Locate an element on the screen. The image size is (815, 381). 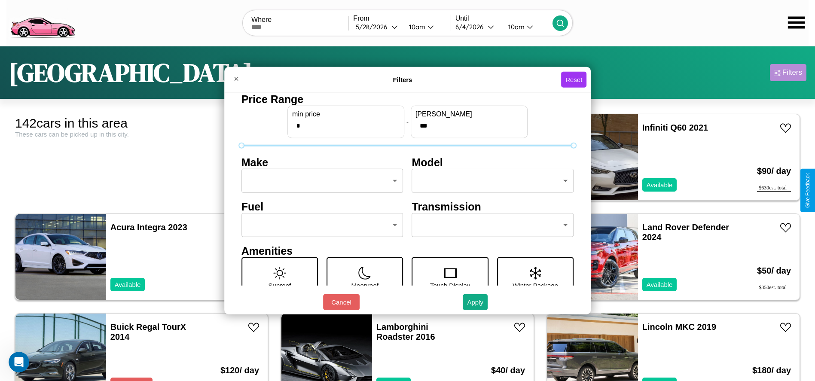
h4: Transmission is located at coordinates (493, 206).